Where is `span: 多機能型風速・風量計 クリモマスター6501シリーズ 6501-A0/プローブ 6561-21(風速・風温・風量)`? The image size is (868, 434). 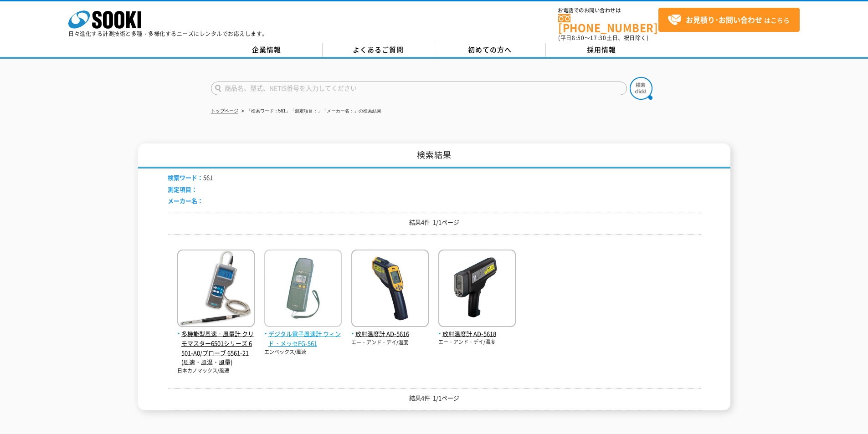
span: 多機能型風速・風量計 クリモマスター6501シリーズ 6501-A0/プローブ 6561-21(風速・風温・風量) is located at coordinates (216, 348).